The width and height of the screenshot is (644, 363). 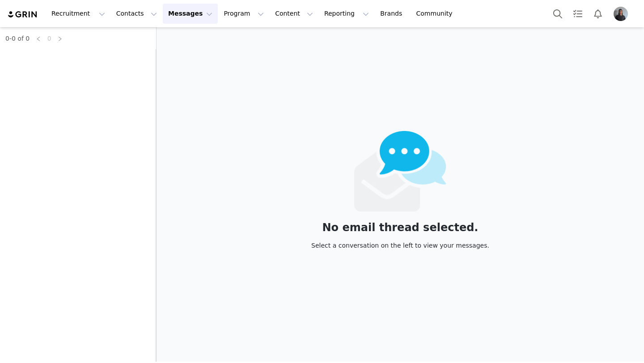 I want to click on button: Recruitment, so click(x=78, y=14).